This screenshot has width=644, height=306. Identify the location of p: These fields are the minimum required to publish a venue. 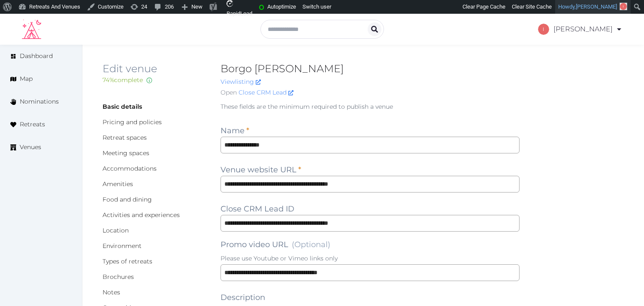
(370, 107).